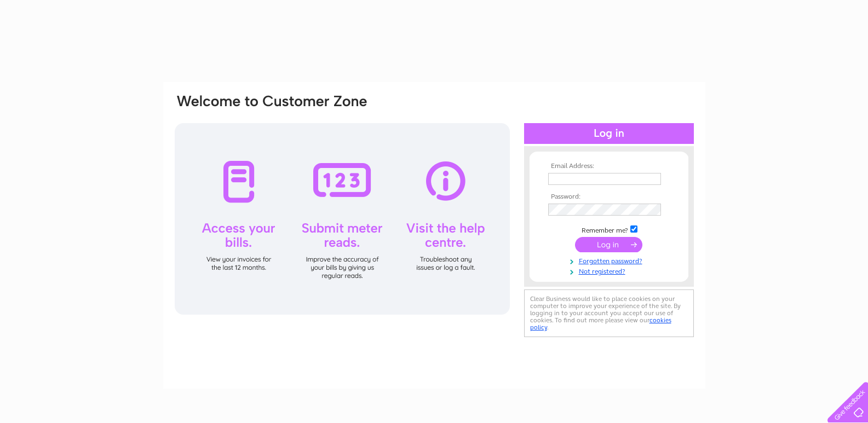 The image size is (868, 423). Describe the element at coordinates (610, 260) in the screenshot. I see `a: Forgotten password?` at that location.